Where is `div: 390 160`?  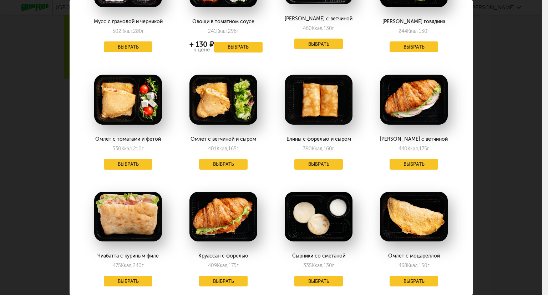 div: 390 160 is located at coordinates (319, 148).